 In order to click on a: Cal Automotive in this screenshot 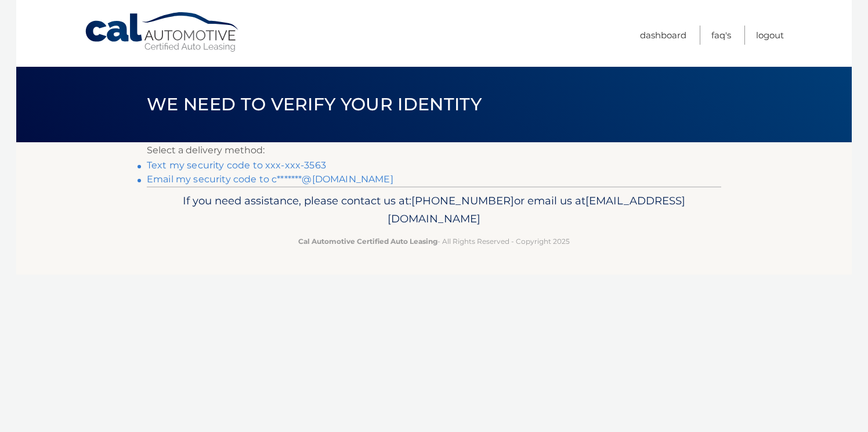, I will do `click(162, 32)`.